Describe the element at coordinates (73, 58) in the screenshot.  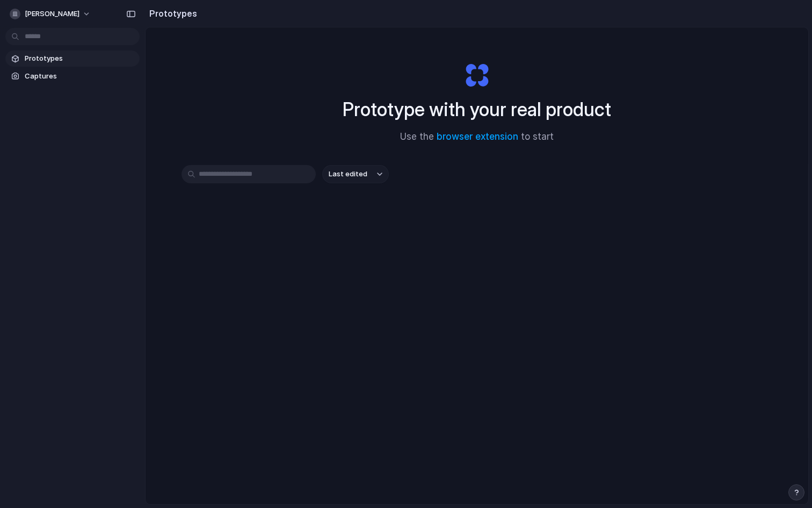
I see `a: Prototypes` at that location.